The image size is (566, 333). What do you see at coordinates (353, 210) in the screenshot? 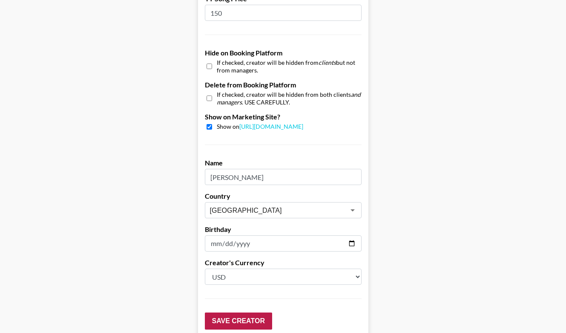
I see `button: Open` at bounding box center [353, 210].